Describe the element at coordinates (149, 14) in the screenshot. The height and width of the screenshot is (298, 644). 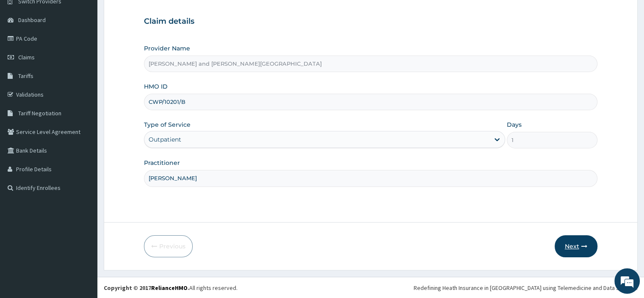
I see `div: Minimize live chat window` at that location.